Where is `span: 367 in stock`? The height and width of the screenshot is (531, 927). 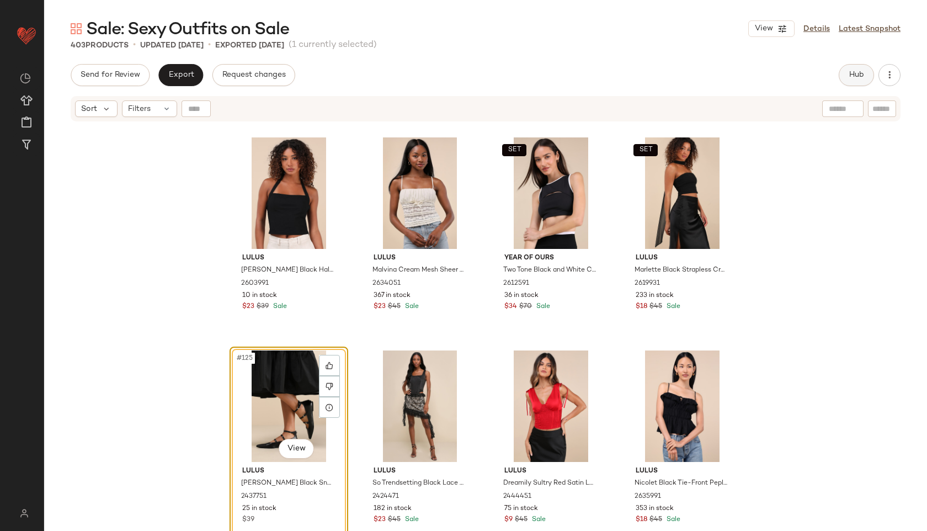 span: 367 in stock is located at coordinates (392, 296).